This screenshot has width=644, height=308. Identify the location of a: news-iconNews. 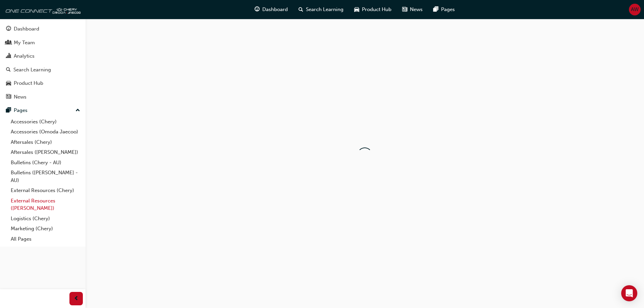
(412, 9).